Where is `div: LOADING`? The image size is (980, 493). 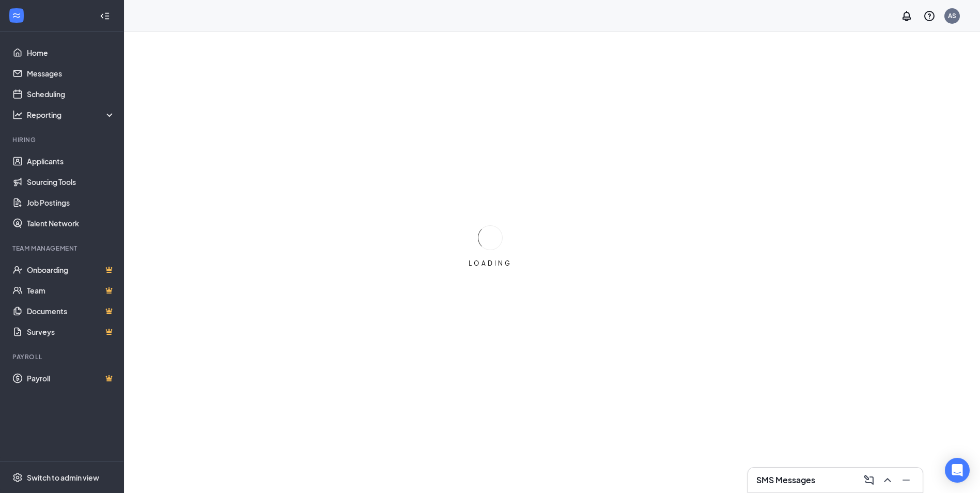
div: LOADING is located at coordinates (490, 263).